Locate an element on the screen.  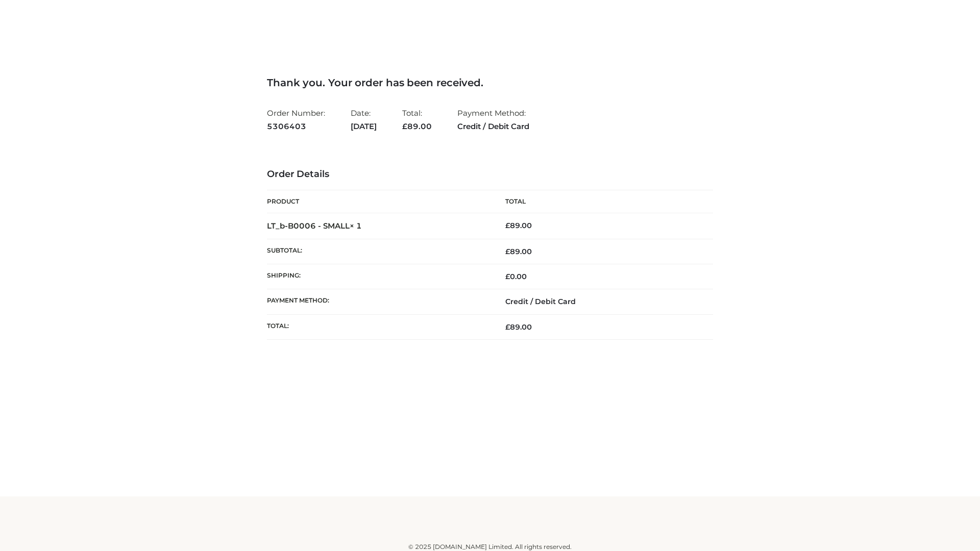
strong: Credit / Debit Card is located at coordinates (493, 126).